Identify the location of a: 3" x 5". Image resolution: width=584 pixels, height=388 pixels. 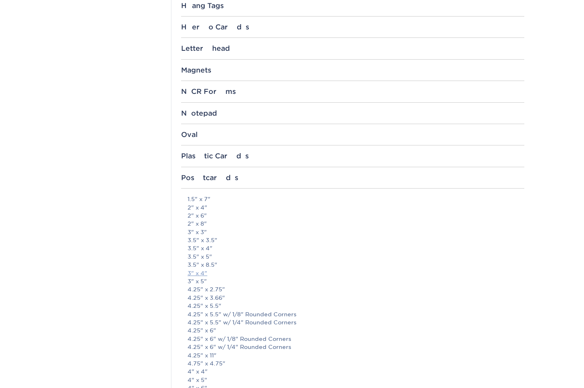
(197, 281).